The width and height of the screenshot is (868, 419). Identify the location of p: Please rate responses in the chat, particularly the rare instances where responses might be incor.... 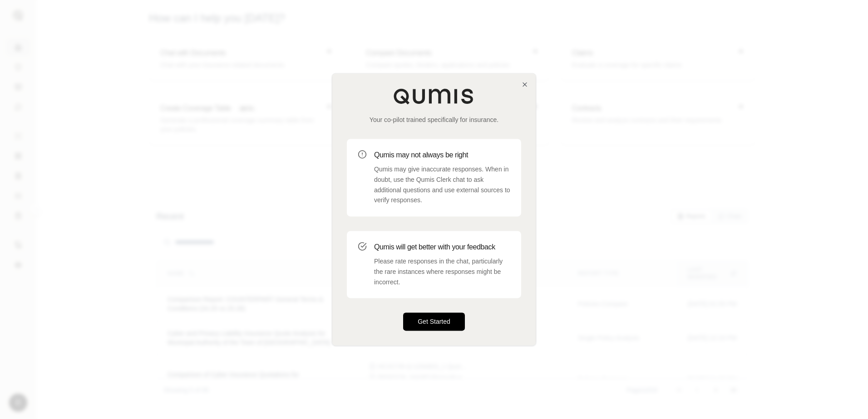
(442, 272).